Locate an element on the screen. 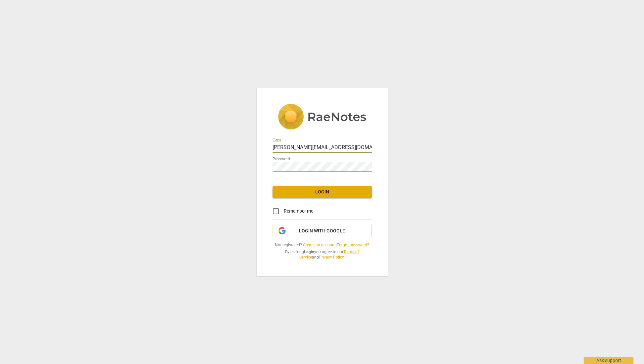 This screenshot has width=644, height=364. span: Login is located at coordinates (322, 192).